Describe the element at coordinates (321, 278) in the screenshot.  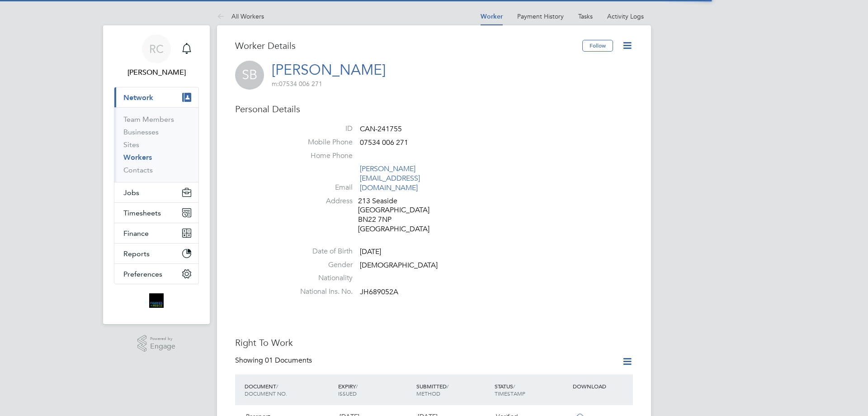
I see `label: Nationality` at that location.